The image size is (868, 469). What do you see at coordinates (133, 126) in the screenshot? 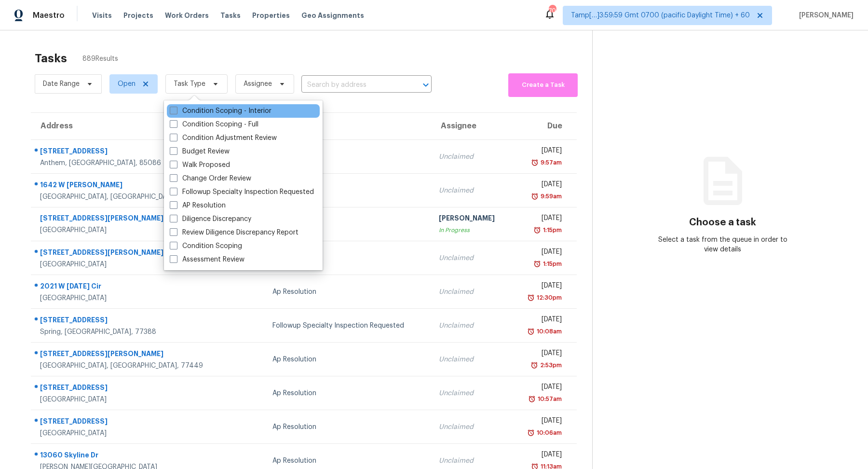
I see `th: Address` at bounding box center [133, 126].